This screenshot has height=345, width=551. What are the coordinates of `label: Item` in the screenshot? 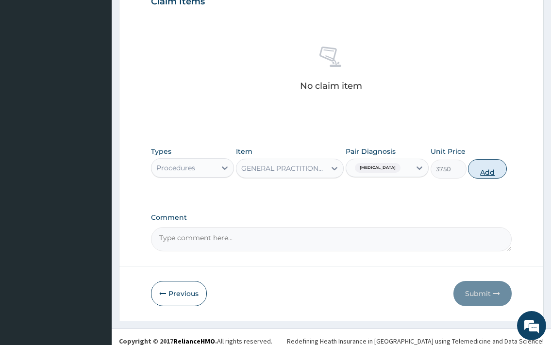 It's located at (244, 151).